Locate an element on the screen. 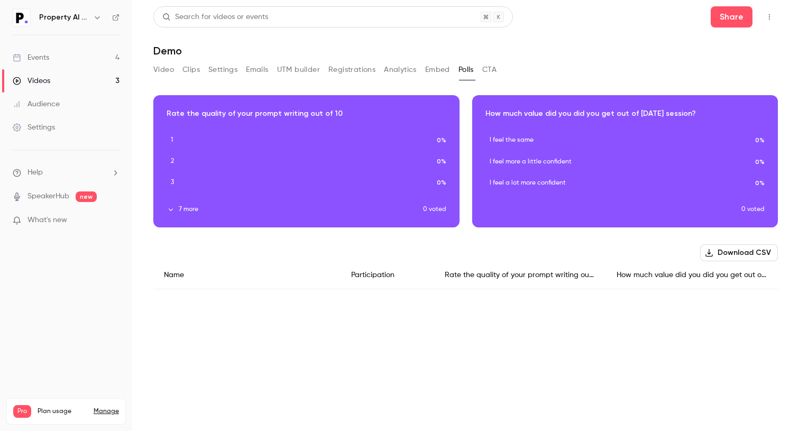 This screenshot has height=431, width=799. div: Videos is located at coordinates (31, 81).